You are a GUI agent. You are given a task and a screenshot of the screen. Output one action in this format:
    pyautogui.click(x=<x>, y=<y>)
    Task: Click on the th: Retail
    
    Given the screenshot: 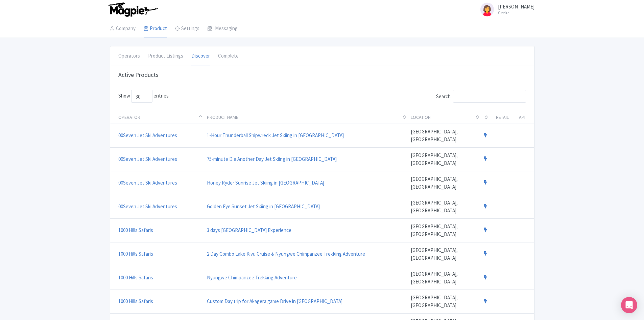 What is the action you would take?
    pyautogui.click(x=503, y=117)
    